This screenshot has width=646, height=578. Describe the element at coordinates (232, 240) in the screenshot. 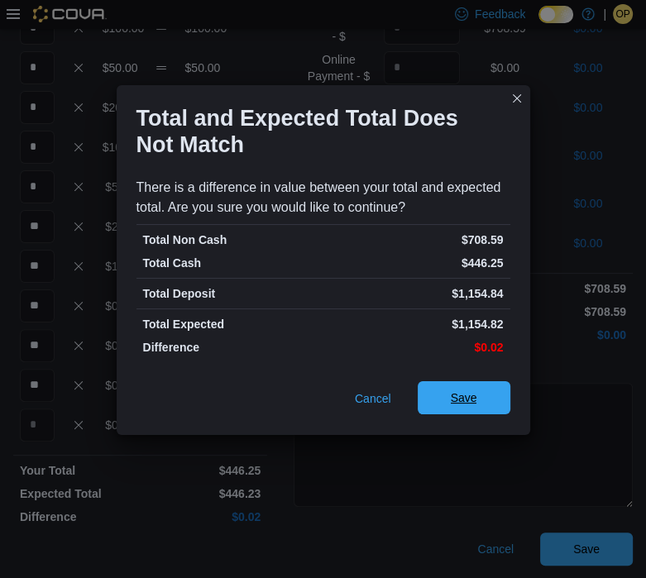

I see `p: Total Non Cash` at that location.